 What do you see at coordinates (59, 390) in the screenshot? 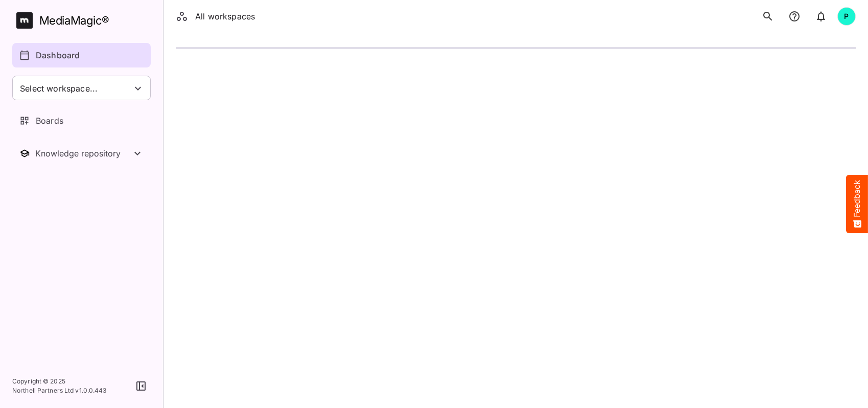
I see `p: Northell Partners Ltd v 1.0.0.443` at bounding box center [59, 390].